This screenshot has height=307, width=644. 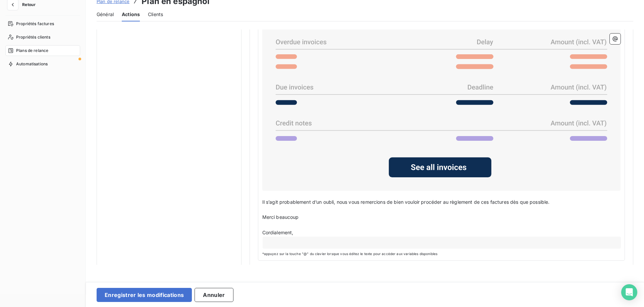 What do you see at coordinates (42, 37) in the screenshot?
I see `a: Propriétés clients` at bounding box center [42, 37].